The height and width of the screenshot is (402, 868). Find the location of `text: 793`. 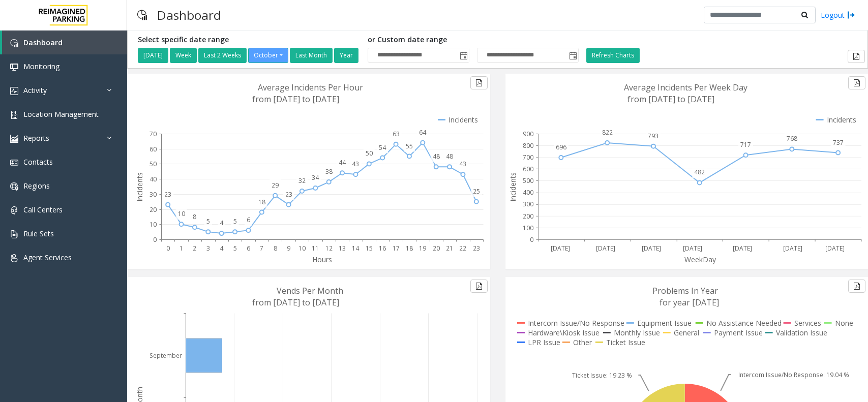

text: 793 is located at coordinates (653, 136).